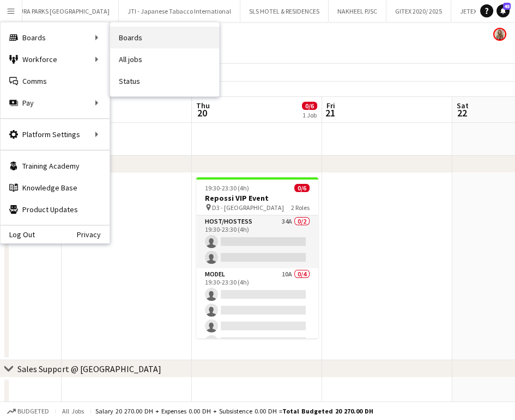 The width and height of the screenshot is (515, 420). What do you see at coordinates (93, 235) in the screenshot?
I see `a: Privacy` at bounding box center [93, 235].